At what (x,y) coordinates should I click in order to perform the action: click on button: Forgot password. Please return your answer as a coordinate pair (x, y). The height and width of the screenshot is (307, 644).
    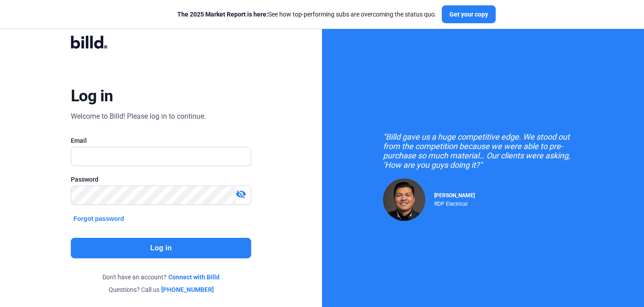
    Looking at the image, I should click on (99, 219).